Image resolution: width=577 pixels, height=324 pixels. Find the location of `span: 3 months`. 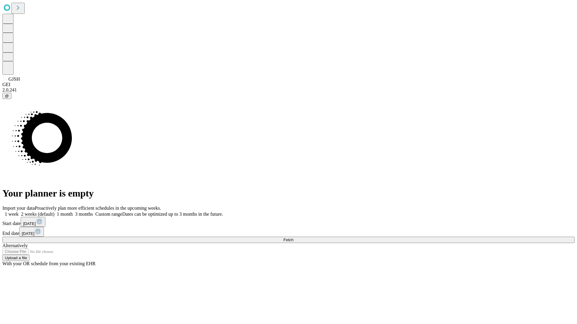

span: 3 months is located at coordinates (84, 214).